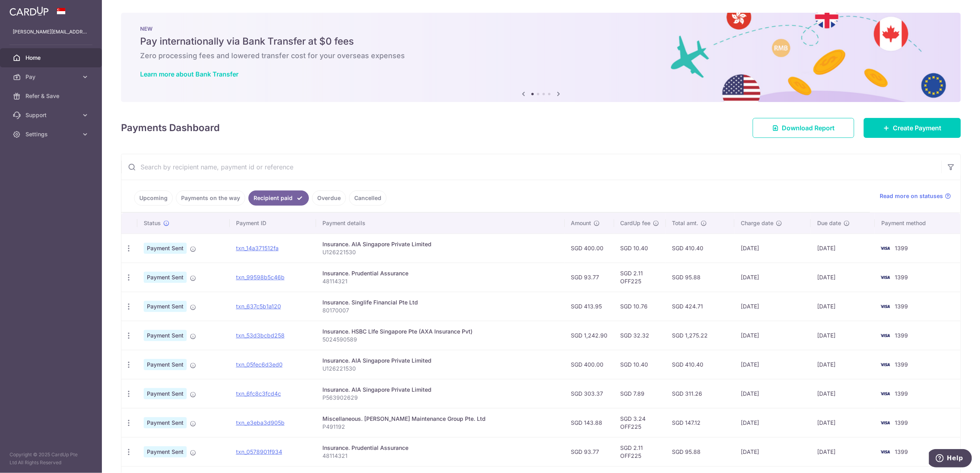 This screenshot has width=980, height=473. What do you see at coordinates (915, 196) in the screenshot?
I see `a: Read more on statuses` at bounding box center [915, 196].